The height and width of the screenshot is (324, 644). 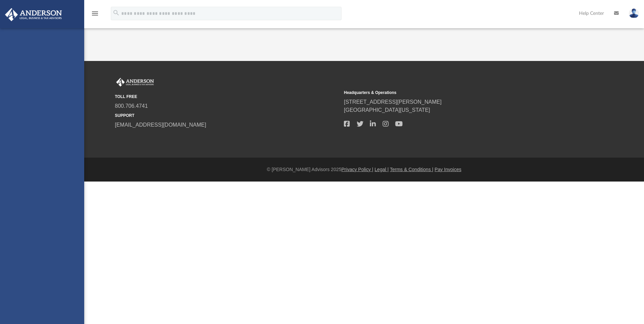 What do you see at coordinates (95, 15) in the screenshot?
I see `a: menu` at bounding box center [95, 15].